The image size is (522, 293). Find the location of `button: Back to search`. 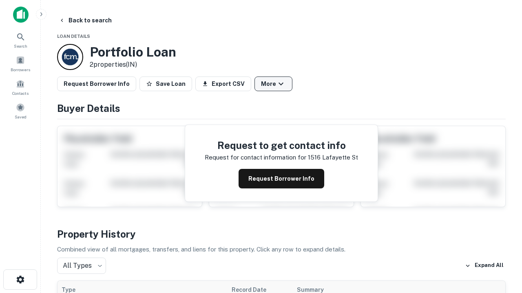

button: Back to search is located at coordinates (85, 20).